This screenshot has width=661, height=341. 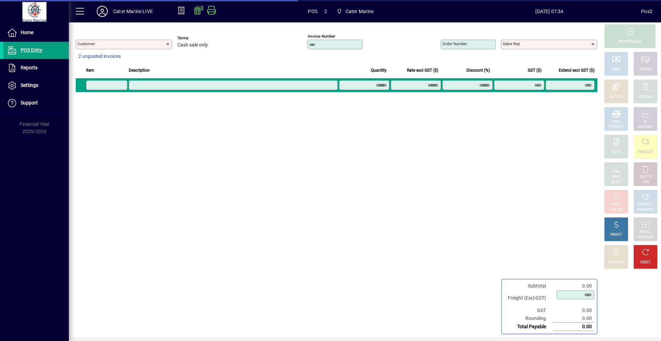 I want to click on span: Rate excl GST ($), so click(x=423, y=70).